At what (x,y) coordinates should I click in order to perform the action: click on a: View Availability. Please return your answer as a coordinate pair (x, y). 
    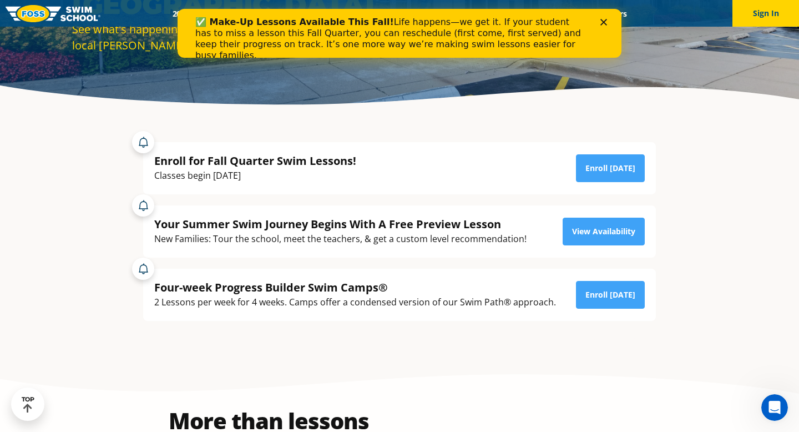
    Looking at the image, I should click on (604, 232).